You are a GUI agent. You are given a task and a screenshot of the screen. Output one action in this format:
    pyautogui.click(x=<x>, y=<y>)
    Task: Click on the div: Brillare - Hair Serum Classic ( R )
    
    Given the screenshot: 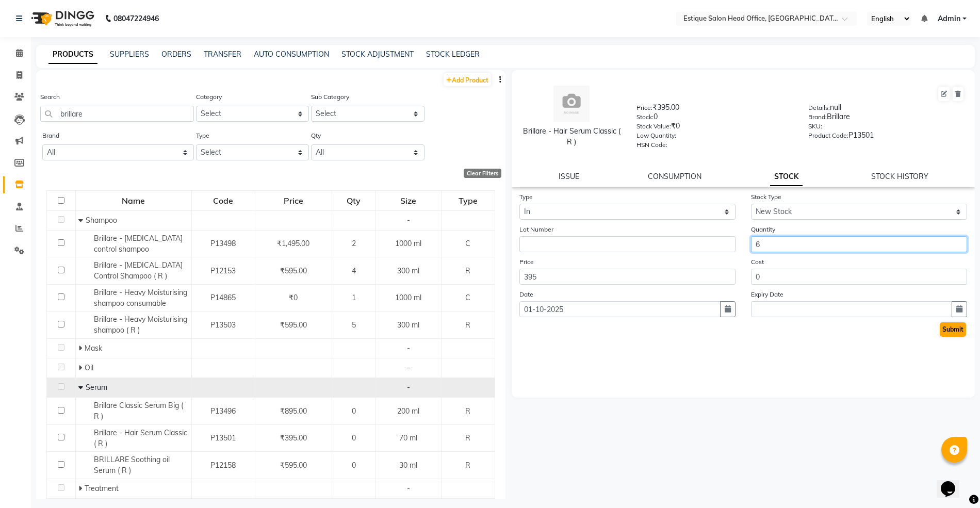 What is the action you would take?
    pyautogui.click(x=572, y=137)
    